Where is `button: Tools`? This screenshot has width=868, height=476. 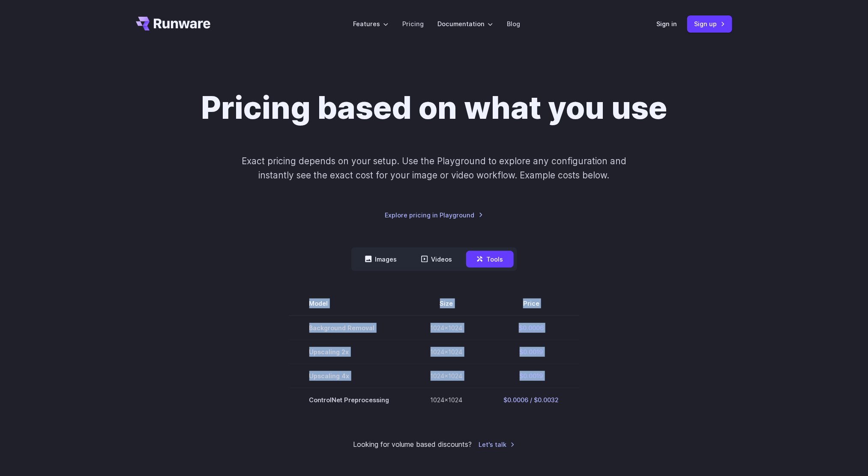 button: Tools is located at coordinates (490, 259).